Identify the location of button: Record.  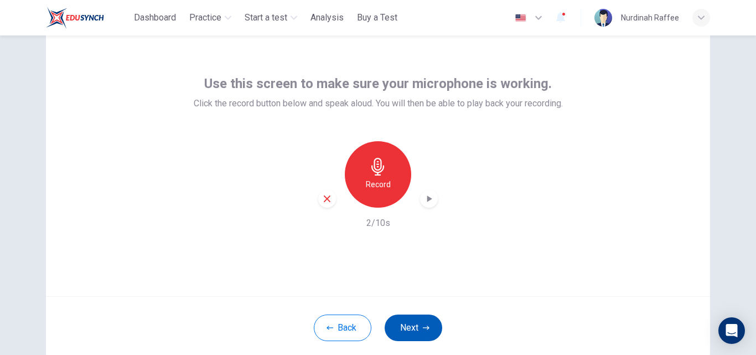
(378, 174).